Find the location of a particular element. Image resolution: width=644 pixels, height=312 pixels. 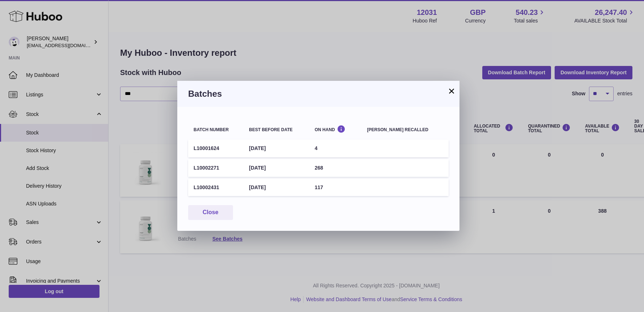

td: L10002271 is located at coordinates (216, 168).